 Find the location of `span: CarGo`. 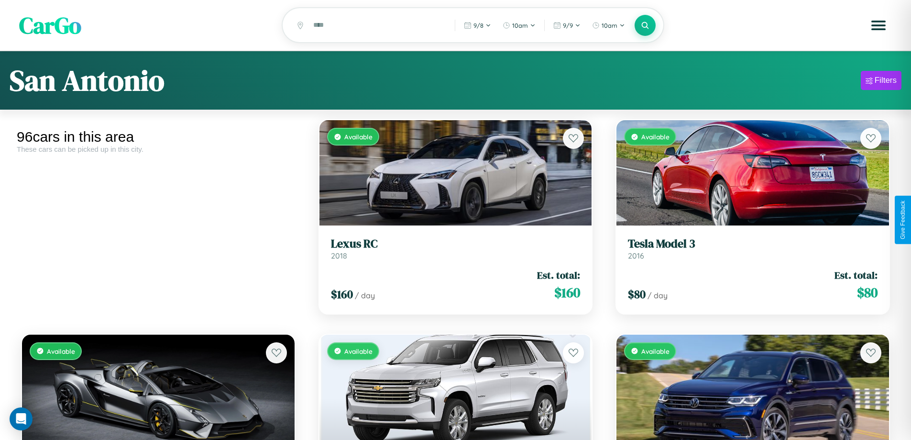

span: CarGo is located at coordinates (50, 25).